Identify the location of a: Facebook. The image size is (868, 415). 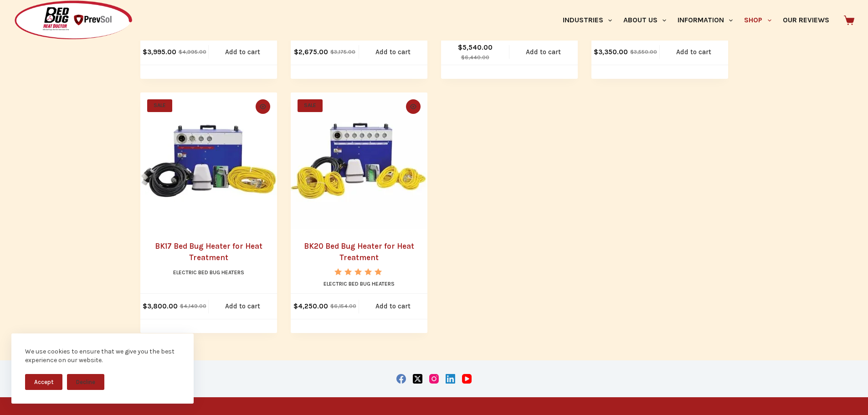
(401, 379).